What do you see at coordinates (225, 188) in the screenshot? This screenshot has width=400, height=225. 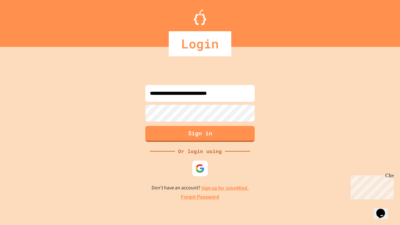 I see `a: Sign up for JuiceMind.` at bounding box center [225, 188].